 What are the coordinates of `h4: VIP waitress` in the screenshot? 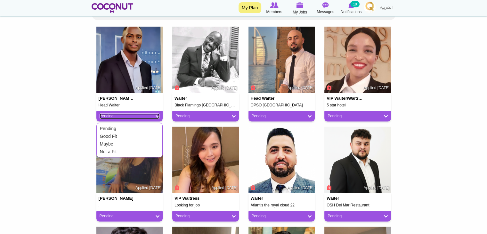 It's located at (193, 198).